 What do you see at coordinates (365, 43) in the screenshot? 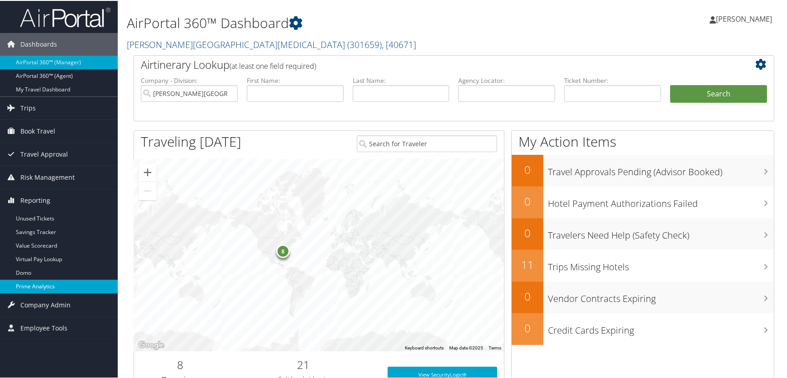
I see `span: ( 301659 )` at bounding box center [365, 43].